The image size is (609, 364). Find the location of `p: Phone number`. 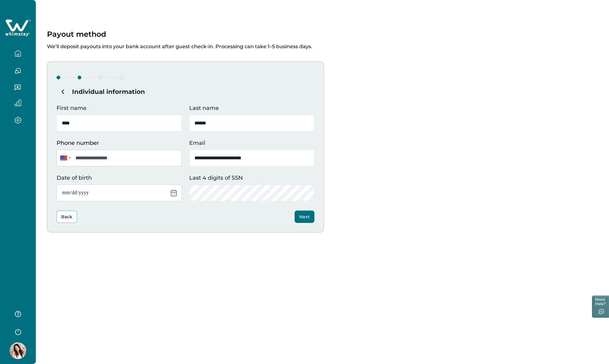

p: Phone number is located at coordinates (117, 143).